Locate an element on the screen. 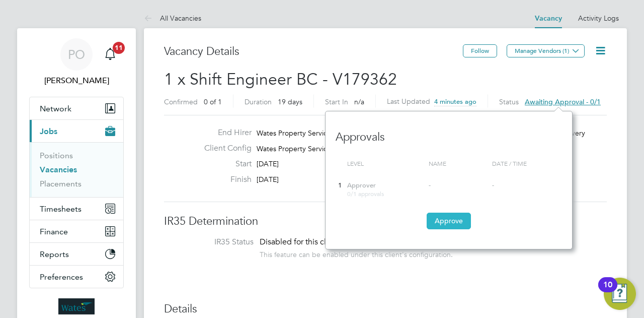 This screenshot has height=318, width=644. a: Positions is located at coordinates (56, 155).